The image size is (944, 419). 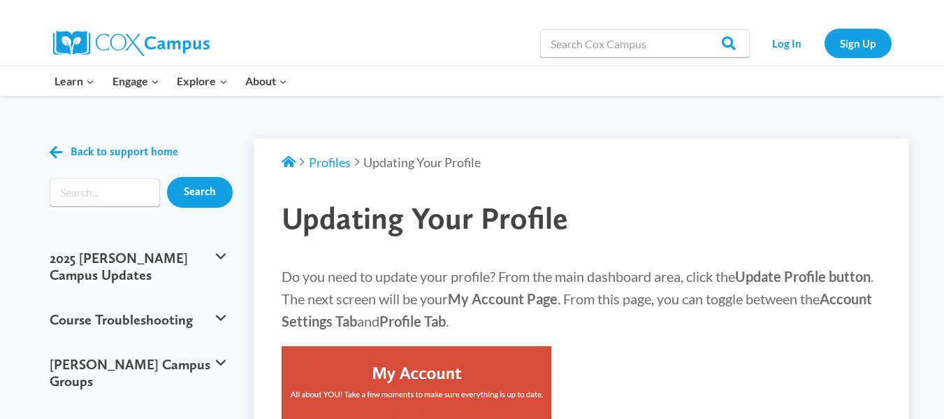 I want to click on form: Search form, so click(x=105, y=192).